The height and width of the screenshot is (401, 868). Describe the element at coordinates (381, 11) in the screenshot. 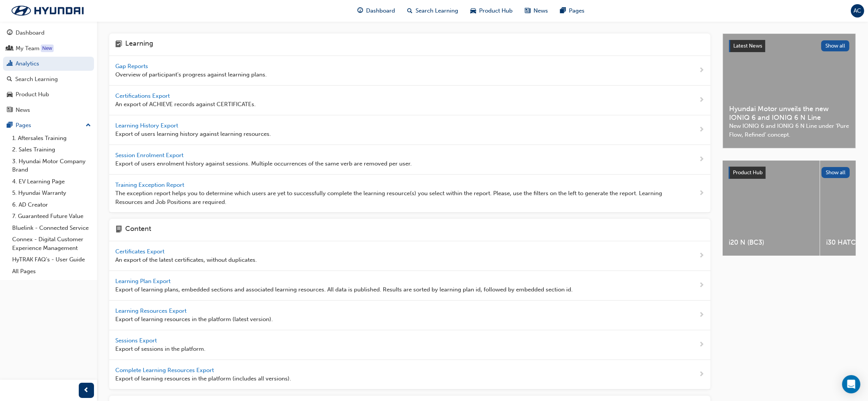

I see `span: Dashboard` at that location.